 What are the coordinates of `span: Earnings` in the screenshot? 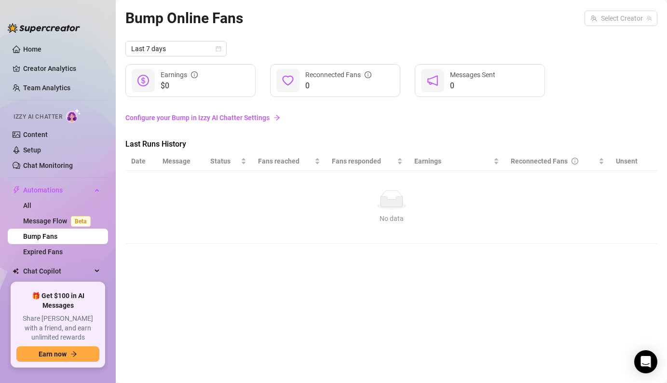 It's located at (453, 161).